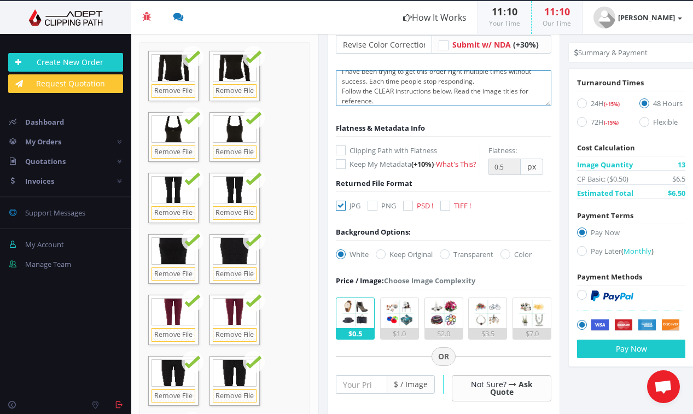 This screenshot has width=693, height=414. What do you see at coordinates (55, 213) in the screenshot?
I see `span: Support Messages` at bounding box center [55, 213].